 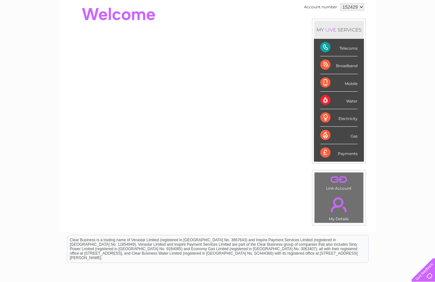 I want to click on td: Link Account, so click(x=339, y=182).